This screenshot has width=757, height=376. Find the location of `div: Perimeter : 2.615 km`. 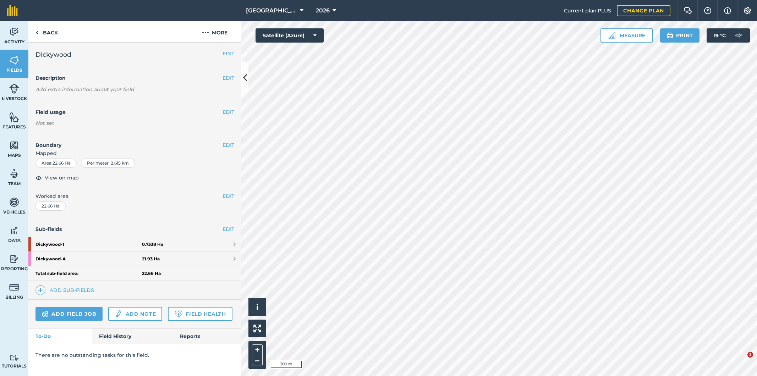

div: Perimeter : 2.615 km is located at coordinates (108, 163).